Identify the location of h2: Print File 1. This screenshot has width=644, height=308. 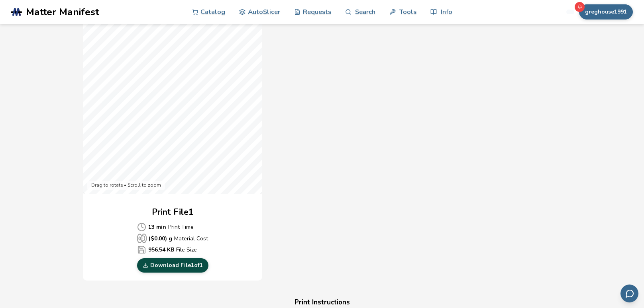
(173, 212).